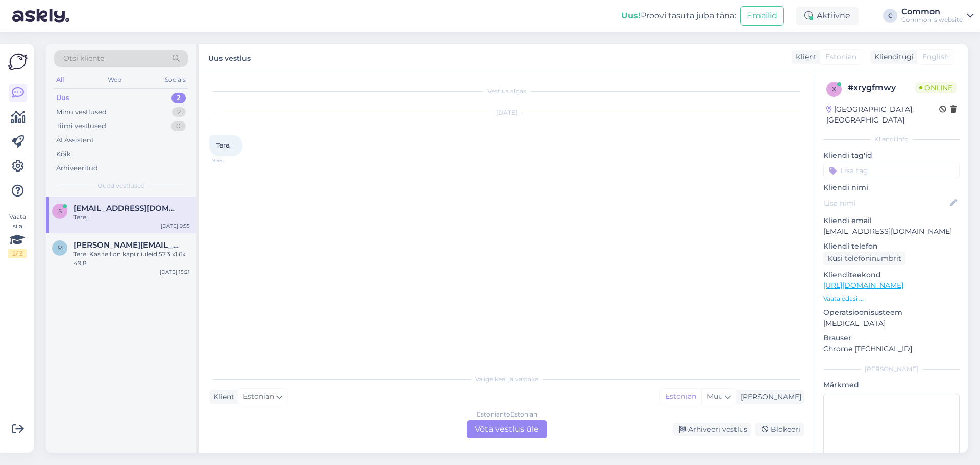 This screenshot has width=980, height=465. What do you see at coordinates (60, 80) in the screenshot?
I see `div: All` at bounding box center [60, 80].